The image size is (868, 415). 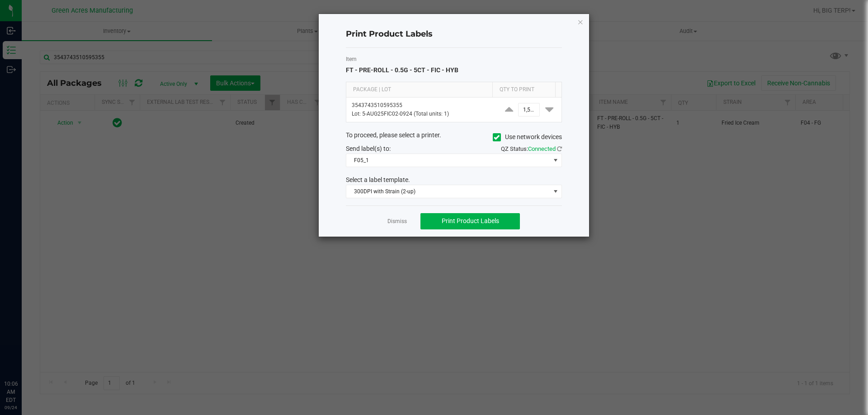 What do you see at coordinates (531, 148) in the screenshot?
I see `span: QZ Status:` at bounding box center [531, 148].